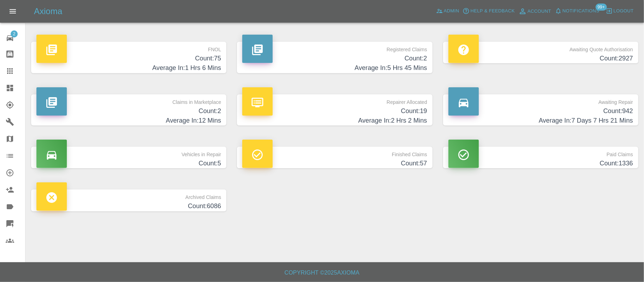  I want to click on a: Finished ClaimsCount:57, so click(335, 157).